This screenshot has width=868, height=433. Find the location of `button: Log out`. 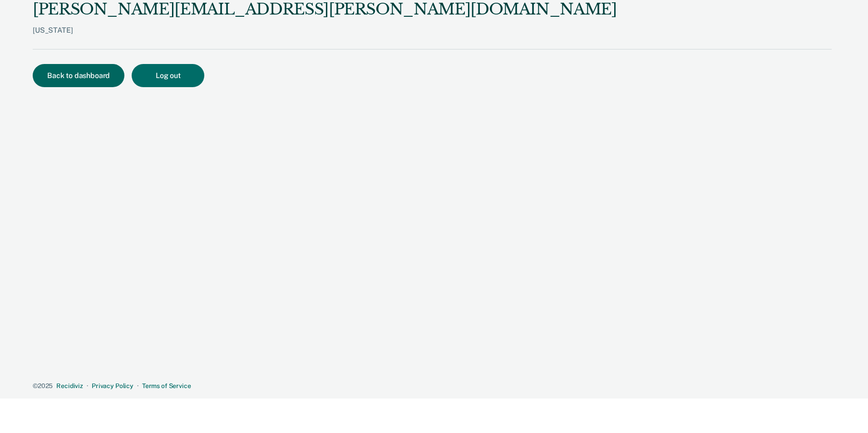

button: Log out is located at coordinates (168, 75).